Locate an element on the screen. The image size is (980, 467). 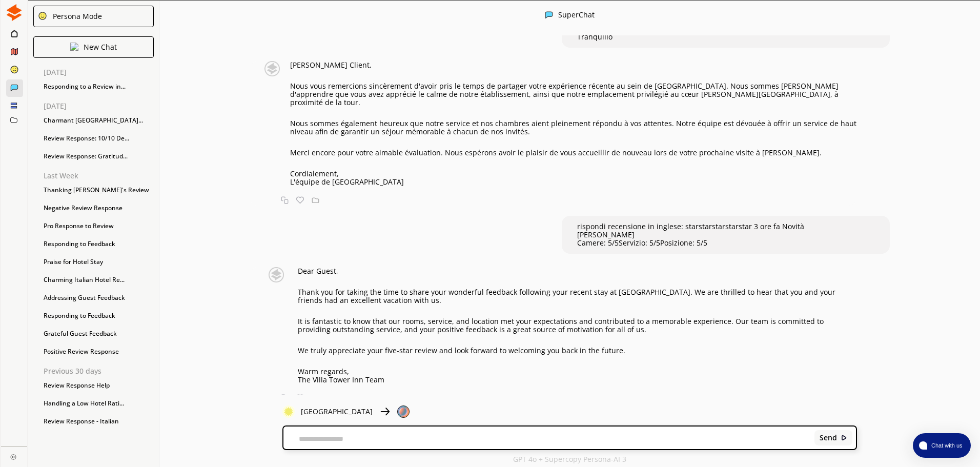
div: Positive Review Response is located at coordinates (98, 352).